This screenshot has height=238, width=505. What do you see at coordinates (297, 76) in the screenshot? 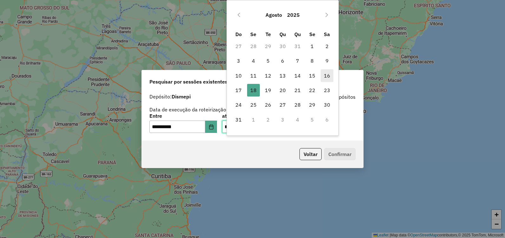
I see `span: 14` at bounding box center [297, 76].